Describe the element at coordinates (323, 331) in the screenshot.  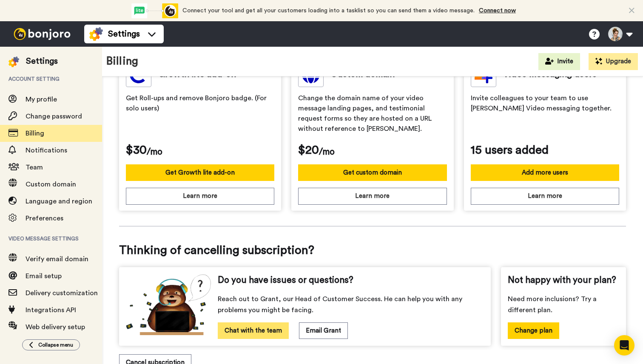
I see `button: Email Grant` at that location.